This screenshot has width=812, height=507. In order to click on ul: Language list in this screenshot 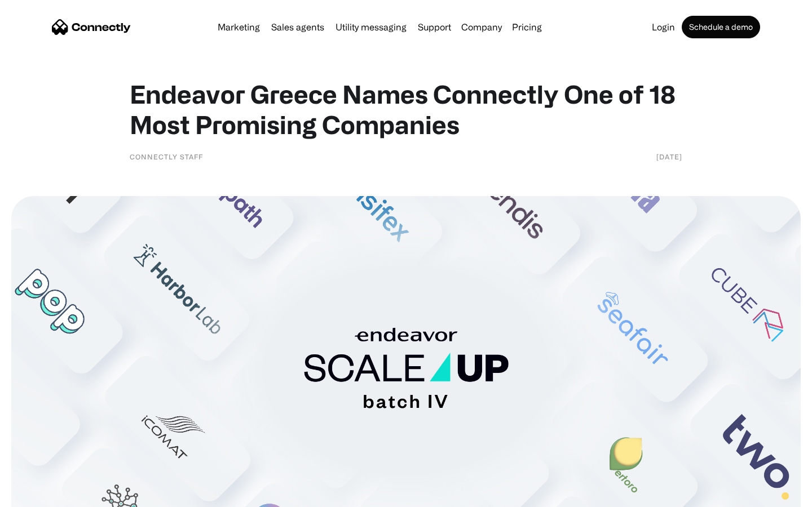, I will do `click(45, 496)`.